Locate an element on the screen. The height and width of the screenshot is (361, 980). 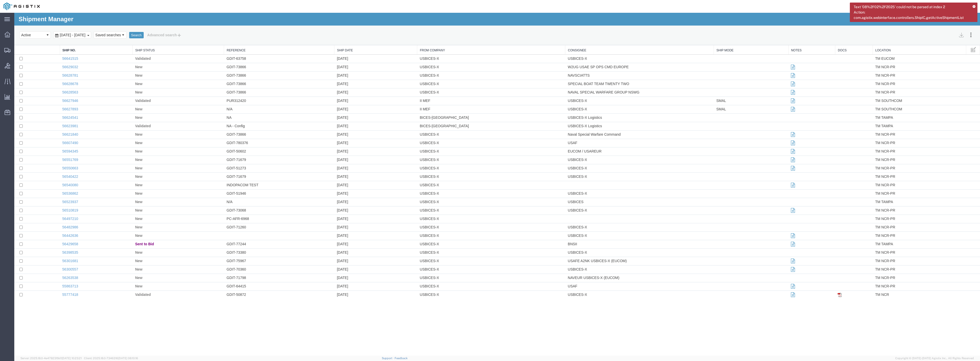
td: INDOPACOM TEST is located at coordinates (265, 172).